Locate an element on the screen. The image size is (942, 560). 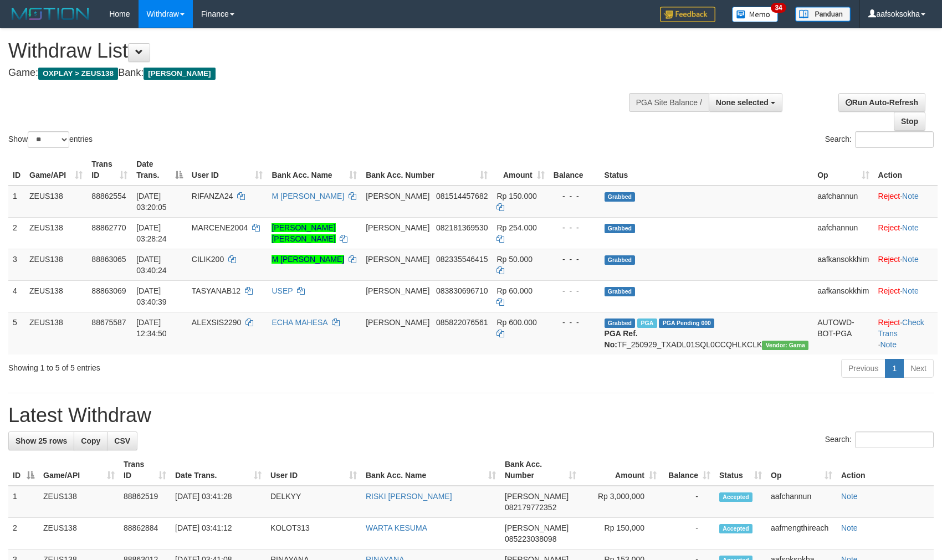
td: aafmengthireach is located at coordinates (801, 533).